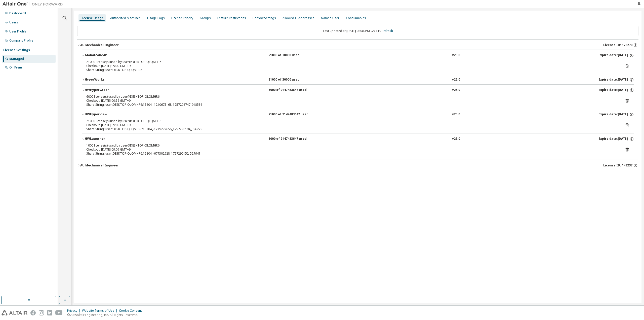 The image size is (644, 320). Describe the element at coordinates (14, 313) in the screenshot. I see `img: altair_logo.svg` at that location.